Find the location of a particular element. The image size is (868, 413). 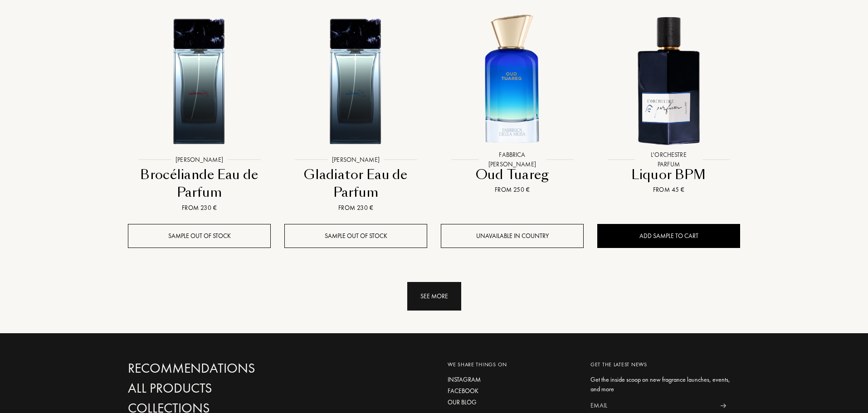

img: Gladiator Eau de Parfum Sora Dora is located at coordinates (356, 80).